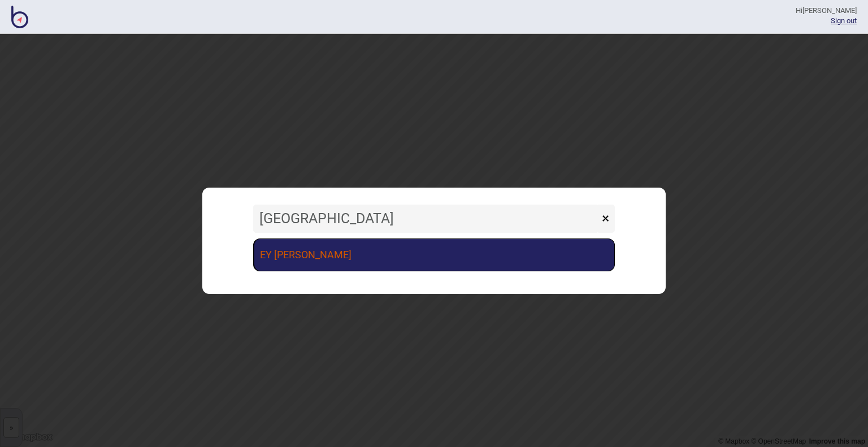 Image resolution: width=868 pixels, height=447 pixels. What do you see at coordinates (20, 17) in the screenshot?
I see `img: BindiMaps CMS` at bounding box center [20, 17].